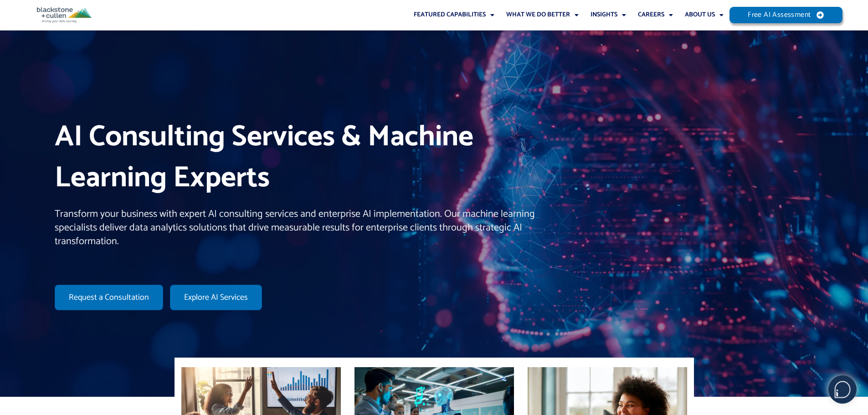  I want to click on span: Free AI Assessment, so click(779, 15).